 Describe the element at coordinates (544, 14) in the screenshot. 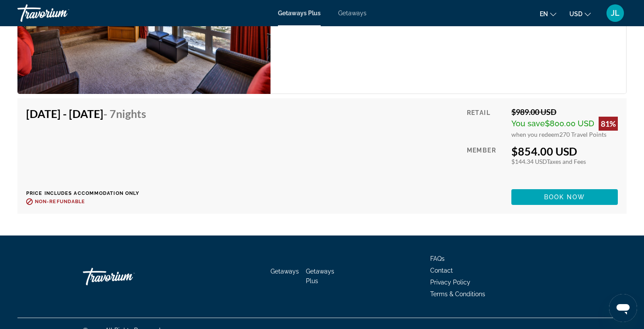

I see `span: en` at that location.